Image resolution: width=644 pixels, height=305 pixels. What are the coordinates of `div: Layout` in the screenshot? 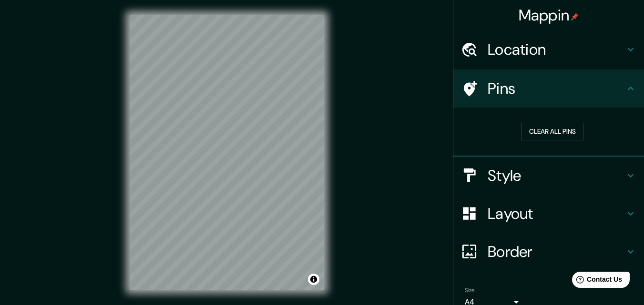 It's located at (548, 214).